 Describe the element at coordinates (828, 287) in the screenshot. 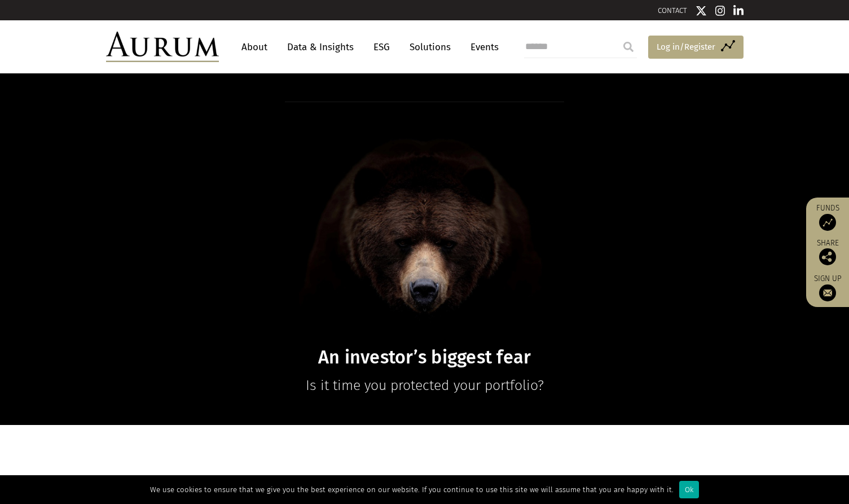

I see `a: Sign up` at that location.